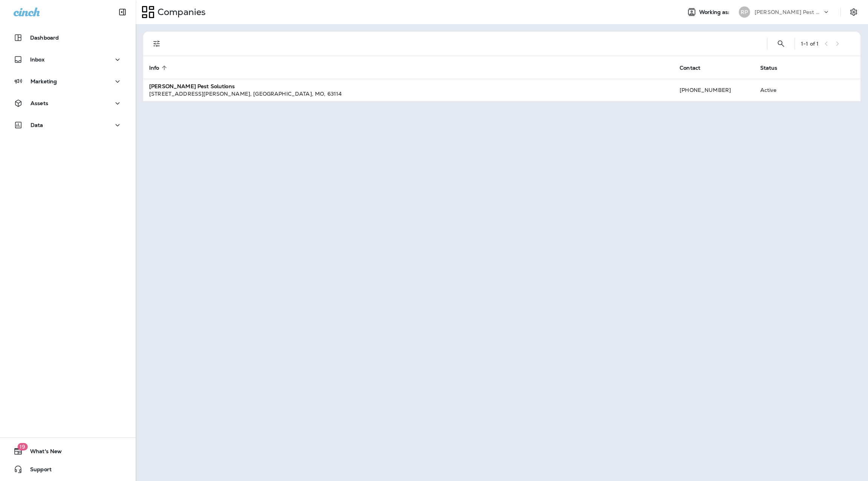 This screenshot has height=481, width=868. I want to click on button: Data, so click(68, 125).